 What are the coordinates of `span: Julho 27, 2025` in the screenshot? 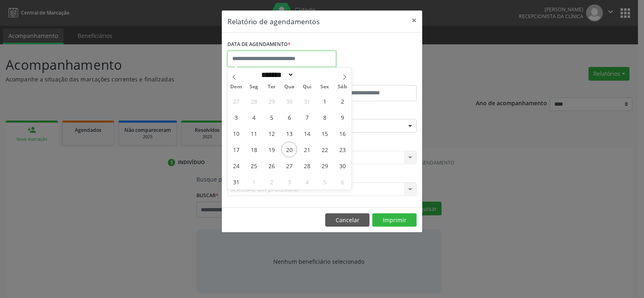 It's located at (236, 101).